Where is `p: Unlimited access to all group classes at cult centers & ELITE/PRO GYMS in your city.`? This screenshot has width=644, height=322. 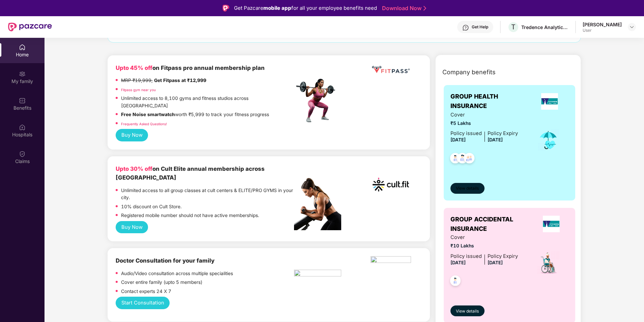
p: Unlimited access to all group classes at cult centers & ELITE/PRO GYMS in your city. is located at coordinates (208, 194).